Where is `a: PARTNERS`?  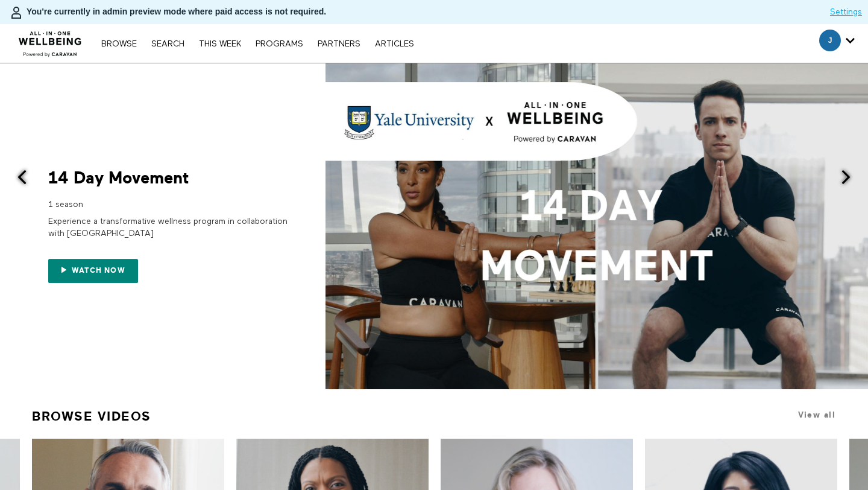
a: PARTNERS is located at coordinates (338, 44).